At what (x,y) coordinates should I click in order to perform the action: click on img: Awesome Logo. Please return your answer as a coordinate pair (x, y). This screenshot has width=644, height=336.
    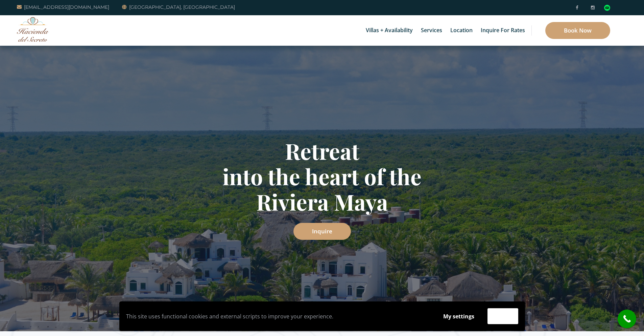
    Looking at the image, I should click on (33, 29).